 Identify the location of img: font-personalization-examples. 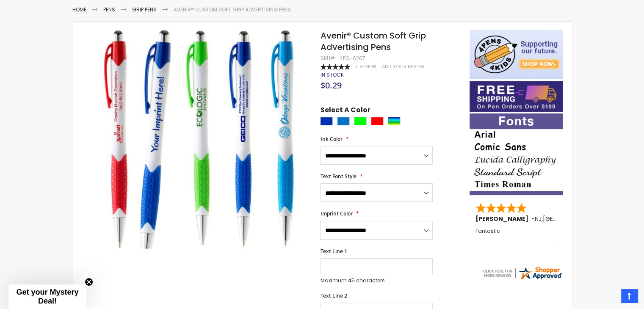
(516, 154).